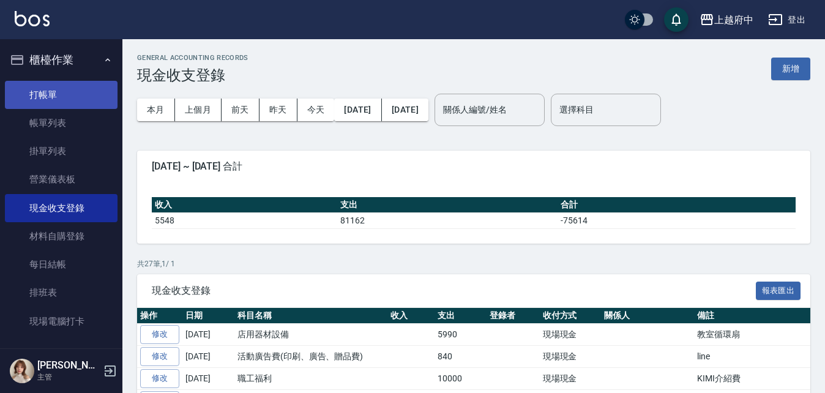 The width and height of the screenshot is (825, 393). What do you see at coordinates (311, 335) in the screenshot?
I see `td: 店用器材設備` at bounding box center [311, 335].